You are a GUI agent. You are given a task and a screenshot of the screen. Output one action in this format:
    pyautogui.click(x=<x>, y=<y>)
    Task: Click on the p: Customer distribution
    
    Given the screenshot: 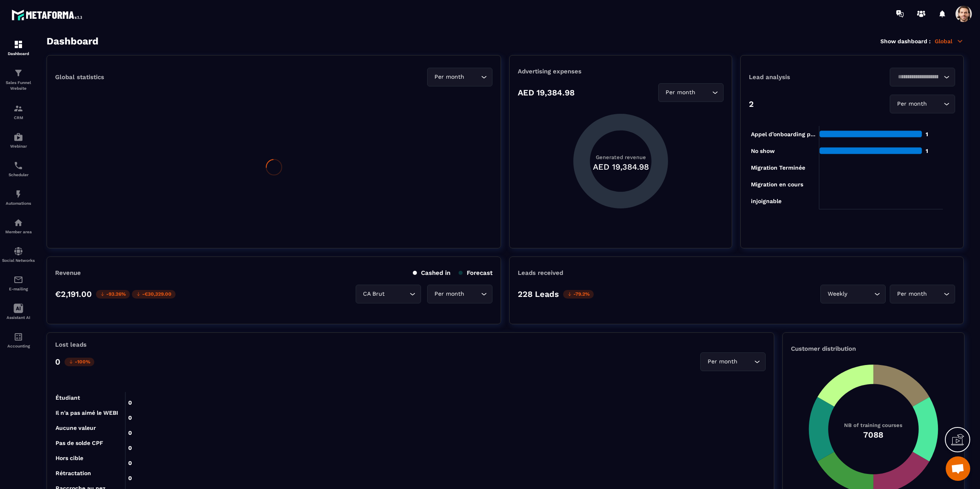 What is the action you would take?
    pyautogui.click(x=873, y=349)
    